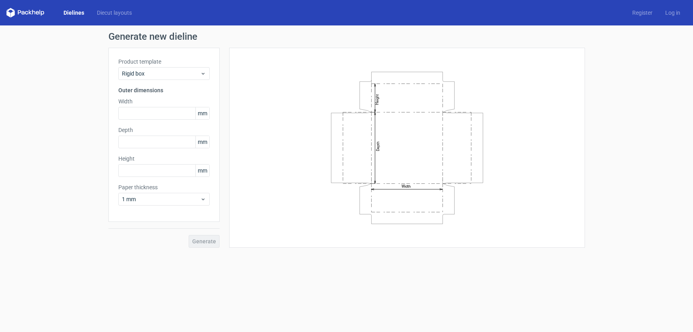 The image size is (693, 332). Describe the element at coordinates (673, 13) in the screenshot. I see `a: Log in` at that location.